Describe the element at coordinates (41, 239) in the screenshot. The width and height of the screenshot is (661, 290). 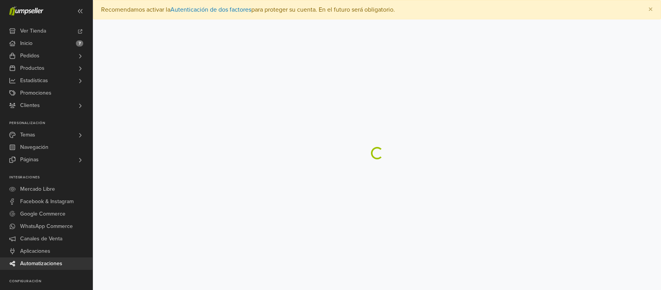
I see `span: Canales de Venta` at that location.